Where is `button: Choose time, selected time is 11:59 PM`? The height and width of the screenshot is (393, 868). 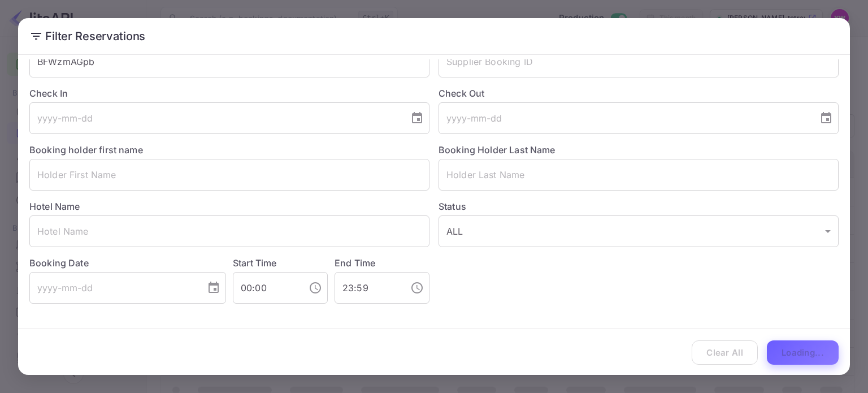
button: Choose time, selected time is 11:59 PM is located at coordinates (417, 288).